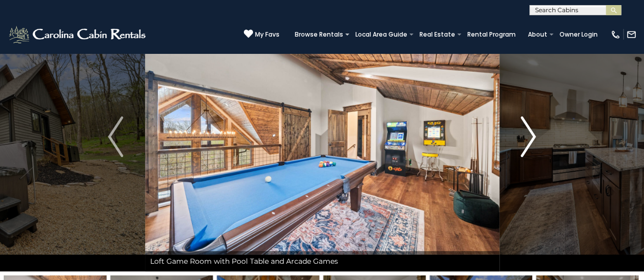 The height and width of the screenshot is (280, 644). What do you see at coordinates (381, 34) in the screenshot?
I see `a: Local Area Guide` at bounding box center [381, 34].